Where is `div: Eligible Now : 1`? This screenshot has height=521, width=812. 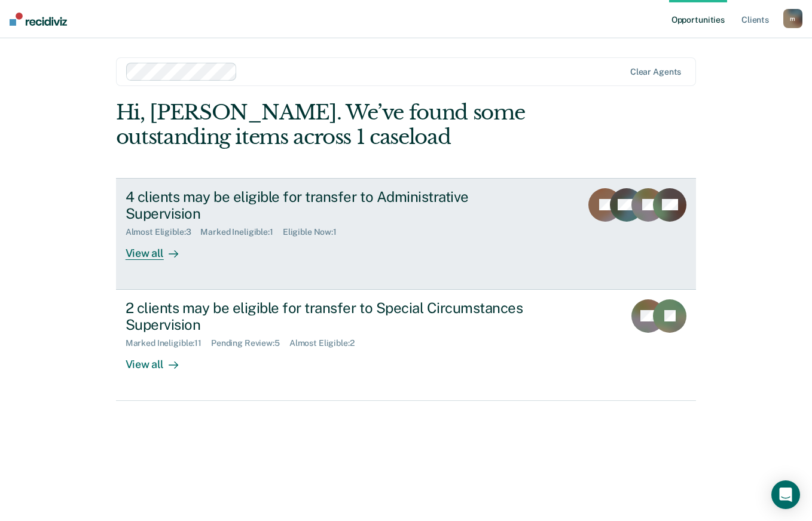
div: Eligible Now : 1 is located at coordinates (314, 232).